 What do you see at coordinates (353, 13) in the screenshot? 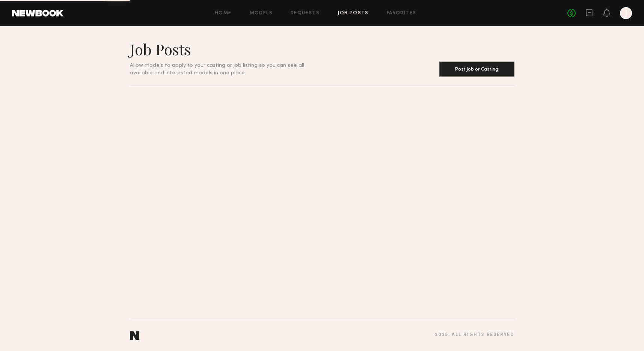
I see `a: Job Posts` at bounding box center [353, 13].